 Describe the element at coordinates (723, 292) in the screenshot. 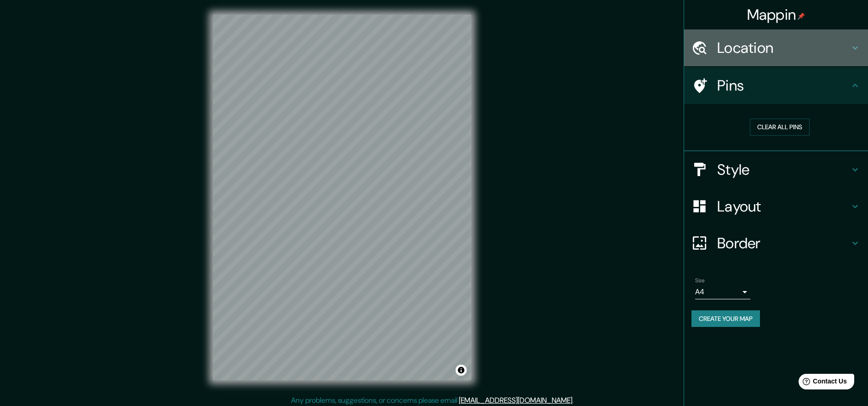

I see `div: A4` at that location.